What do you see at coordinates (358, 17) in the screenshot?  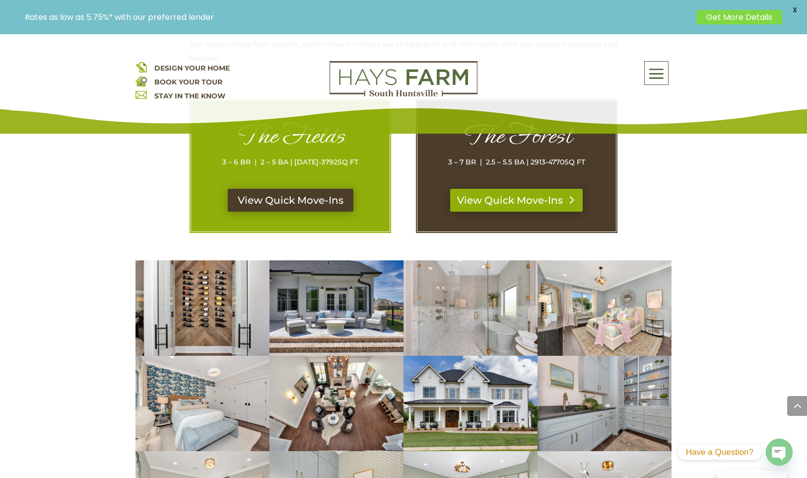 I see `p: Rates as low as 5.75%* with our preferred lender` at bounding box center [358, 17].